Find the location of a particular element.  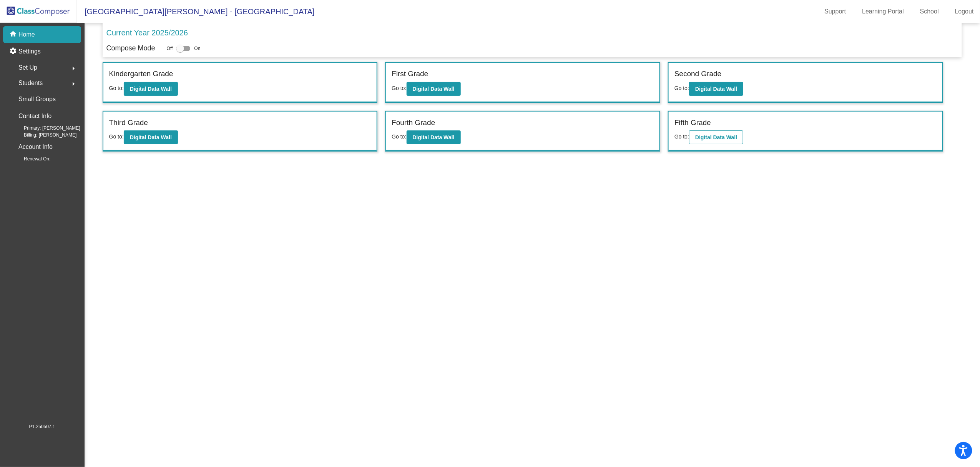

p: Home is located at coordinates (26, 35).